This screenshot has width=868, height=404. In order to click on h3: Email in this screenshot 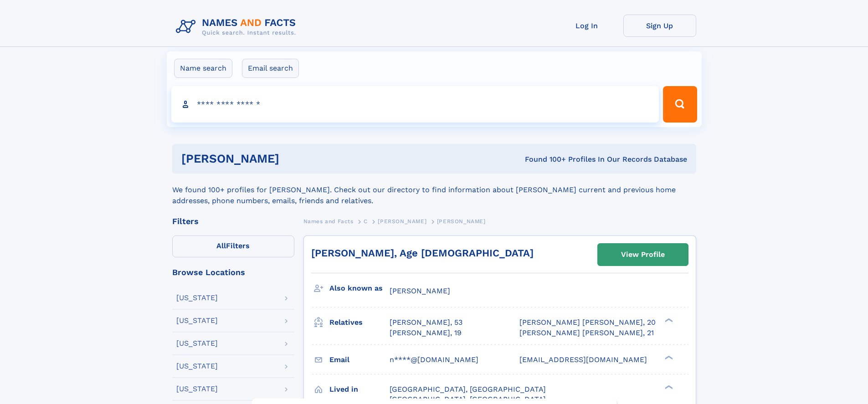, I will do `click(359, 360)`.